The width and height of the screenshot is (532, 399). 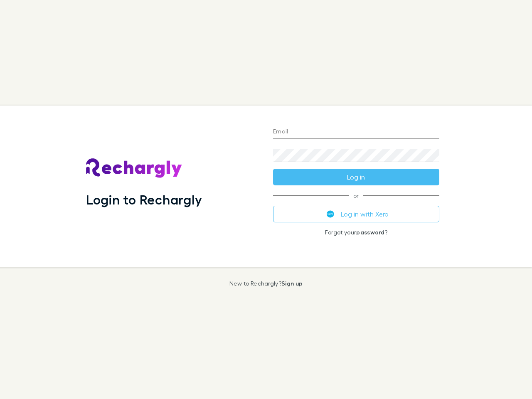 I want to click on img: Rechargly's Logo, so click(x=134, y=168).